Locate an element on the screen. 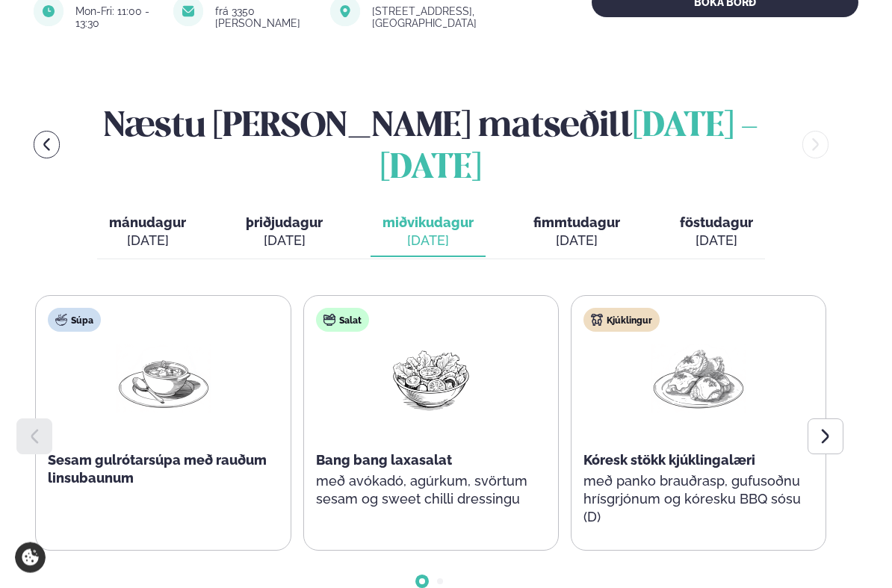 The height and width of the screenshot is (588, 892). button: menu-btn-left is located at coordinates (46, 145).